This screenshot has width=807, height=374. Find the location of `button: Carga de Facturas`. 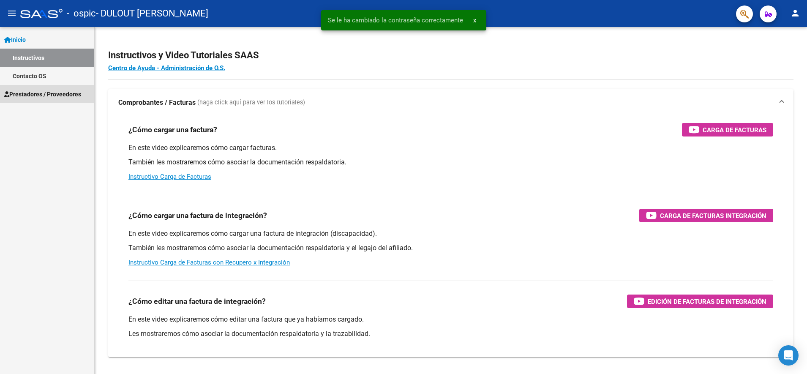

button: Carga de Facturas is located at coordinates (728, 130).